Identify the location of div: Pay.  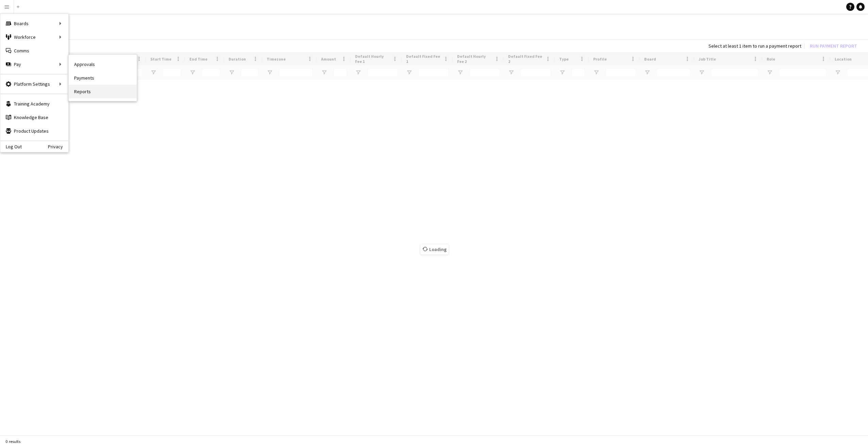
(34, 64).